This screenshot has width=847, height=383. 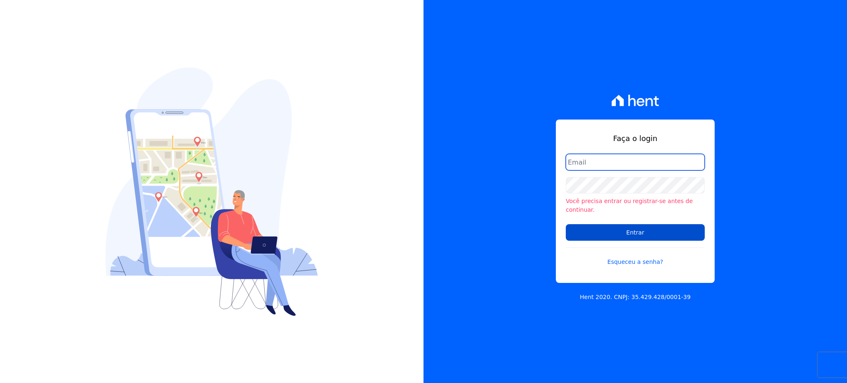 I want to click on input: Entrar, so click(x=635, y=232).